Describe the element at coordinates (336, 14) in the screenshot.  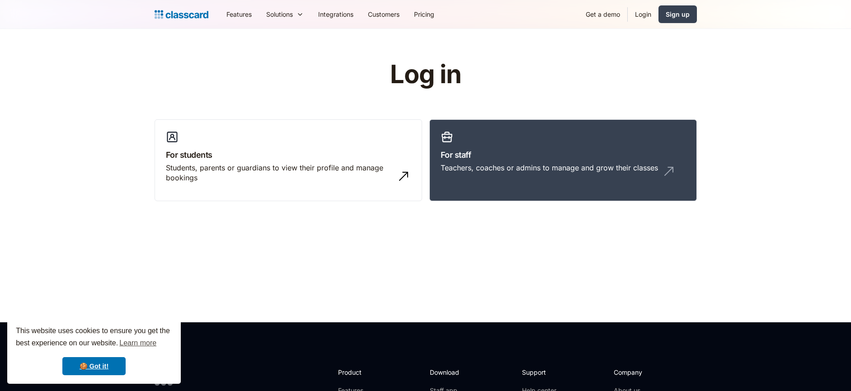
I see `a: Integrations` at that location.